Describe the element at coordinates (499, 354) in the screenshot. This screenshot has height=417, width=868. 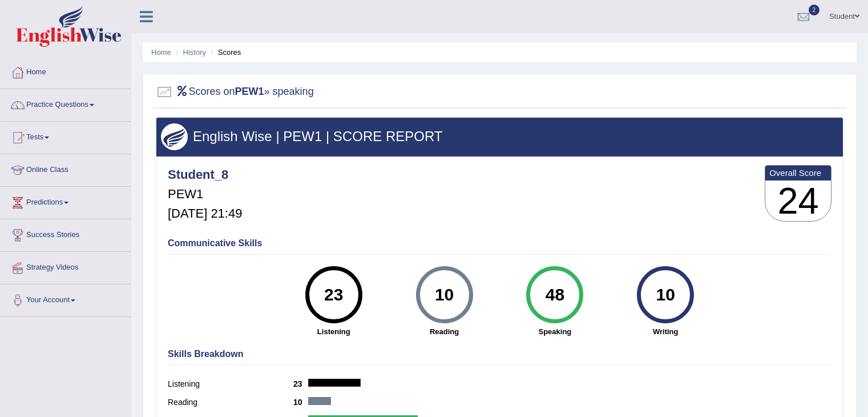
I see `h4: Skills Breakdown` at that location.